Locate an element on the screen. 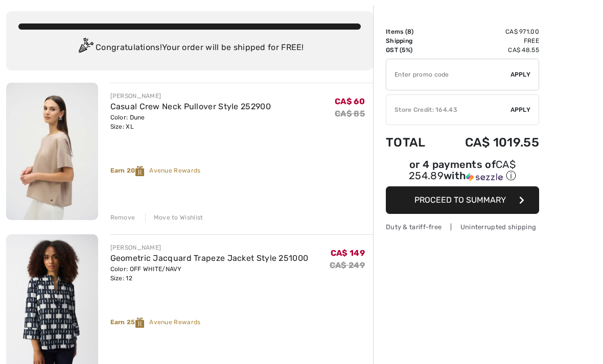 This screenshot has width=603, height=364. button: Proceed to Summary is located at coordinates (463, 200).